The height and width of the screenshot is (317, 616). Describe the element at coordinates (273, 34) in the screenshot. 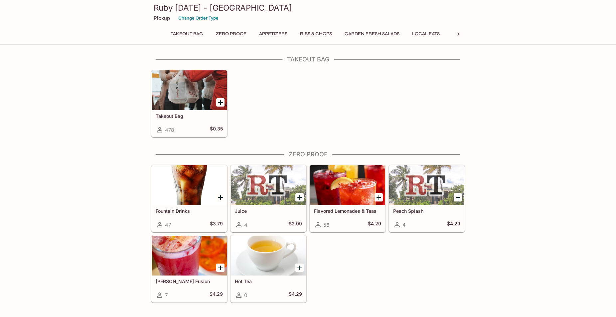

I see `button: Appetizers` at that location.